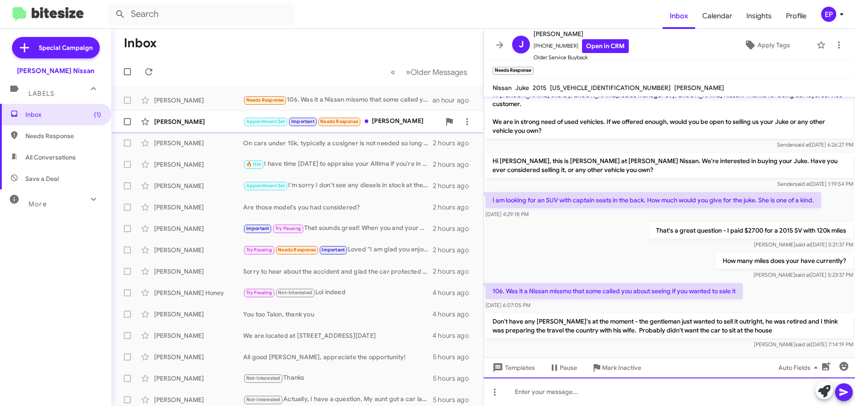 The width and height of the screenshot is (855, 406). What do you see at coordinates (513, 71) in the screenshot?
I see `small: Needs Response` at bounding box center [513, 71].